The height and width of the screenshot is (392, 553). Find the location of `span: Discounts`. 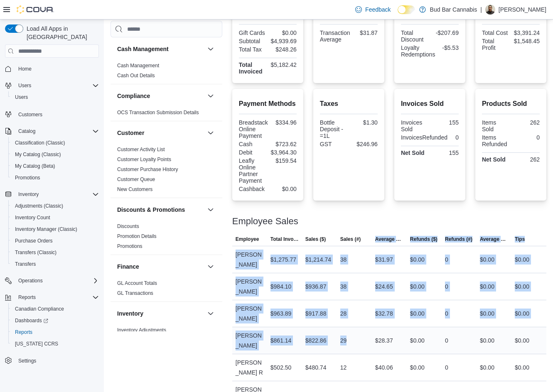

span: Discounts is located at coordinates (128, 227).